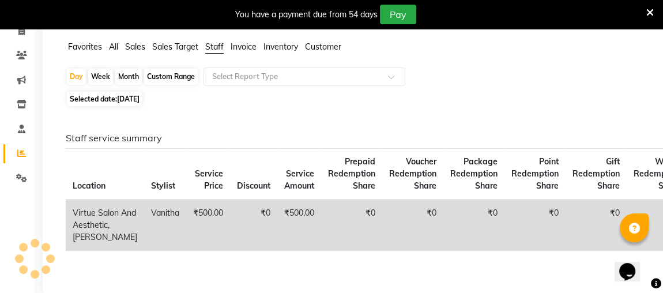 This screenshot has height=293, width=663. I want to click on div: You have a payment due from 54 days, so click(306, 14).